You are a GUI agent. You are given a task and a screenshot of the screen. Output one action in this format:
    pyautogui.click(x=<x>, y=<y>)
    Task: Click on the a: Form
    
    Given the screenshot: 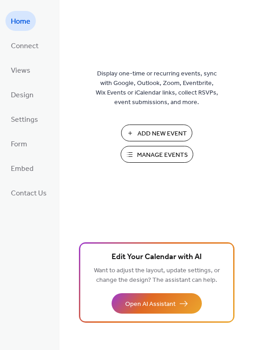 What is the action you would take?
    pyautogui.click(x=19, y=144)
    